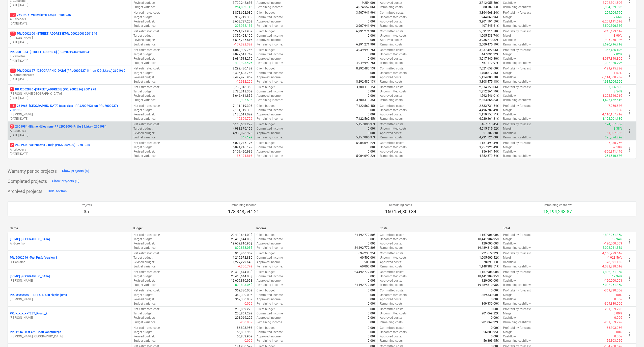  I want to click on p: 3,382,826.79€, so click(612, 63).